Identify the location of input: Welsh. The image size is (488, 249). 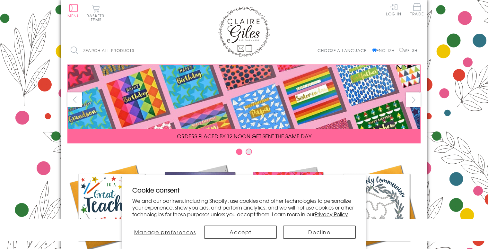
(401, 50).